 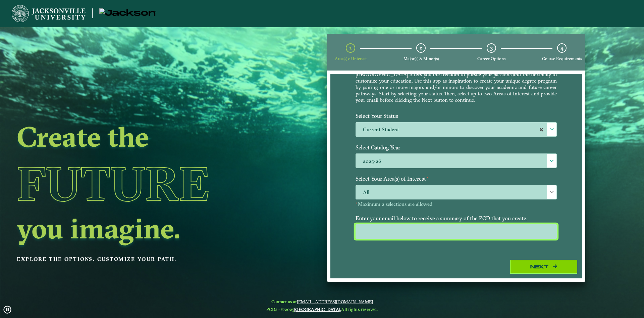 I want to click on span: All, so click(x=456, y=192).